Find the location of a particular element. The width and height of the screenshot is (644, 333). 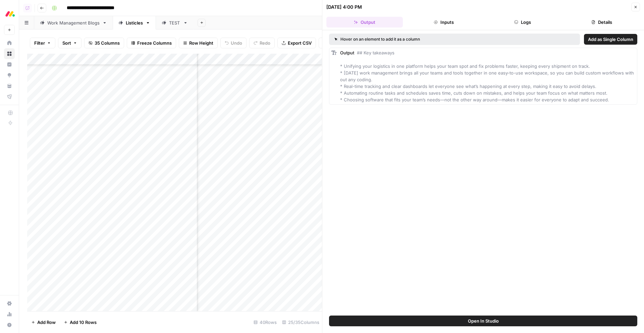

button: Add Row is located at coordinates (43, 322).